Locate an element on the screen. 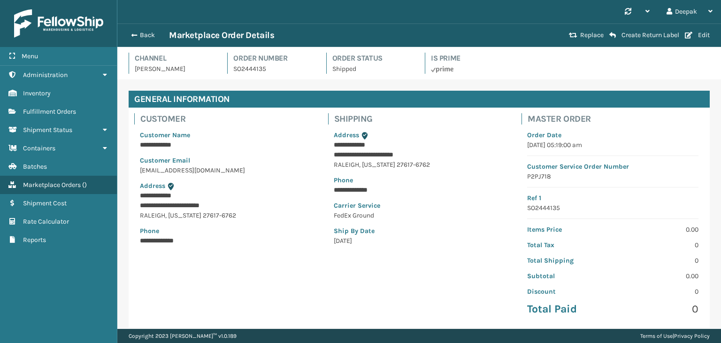 Image resolution: width=721 pixels, height=343 pixels. h4: Channel is located at coordinates (175, 58).